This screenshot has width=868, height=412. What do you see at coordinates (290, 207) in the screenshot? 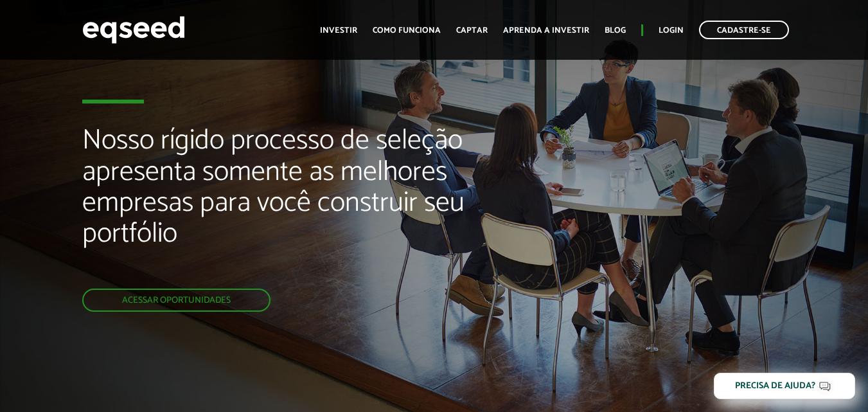
I see `h2: Nosso rígido processo de seleção apresenta somente as melhores empresas para você construir seu p...` at bounding box center [290, 207].